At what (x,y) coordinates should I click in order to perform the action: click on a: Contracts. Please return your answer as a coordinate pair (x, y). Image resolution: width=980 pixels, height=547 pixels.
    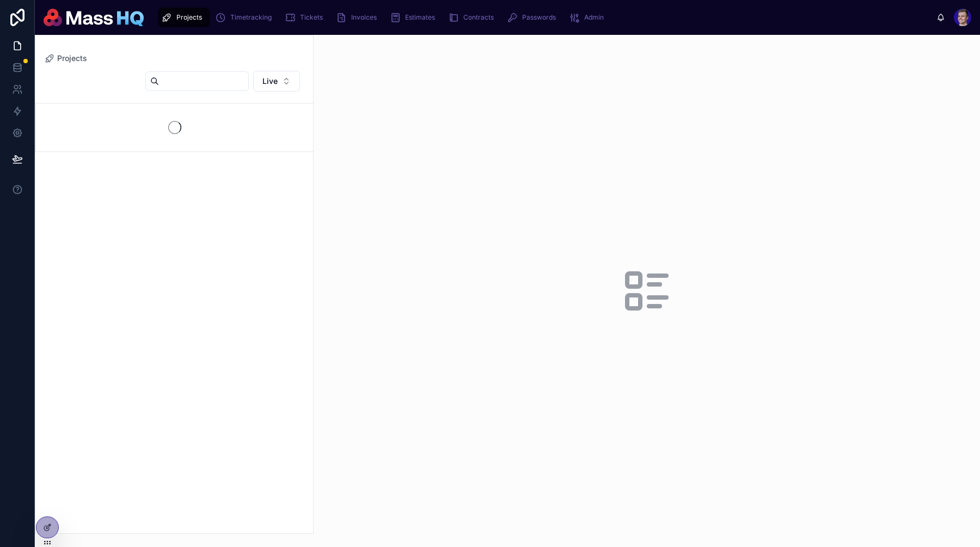
    Looking at the image, I should click on (473, 17).